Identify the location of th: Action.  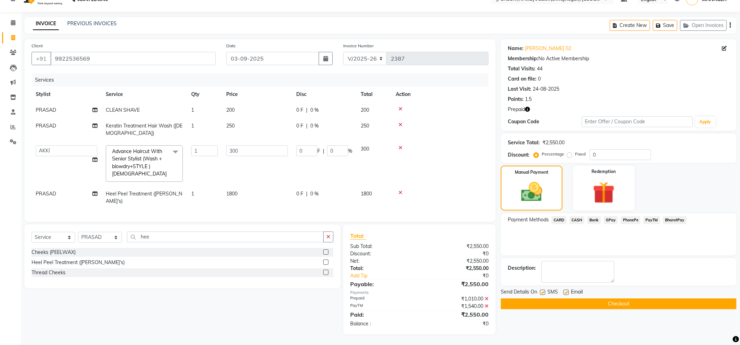
(440, 94).